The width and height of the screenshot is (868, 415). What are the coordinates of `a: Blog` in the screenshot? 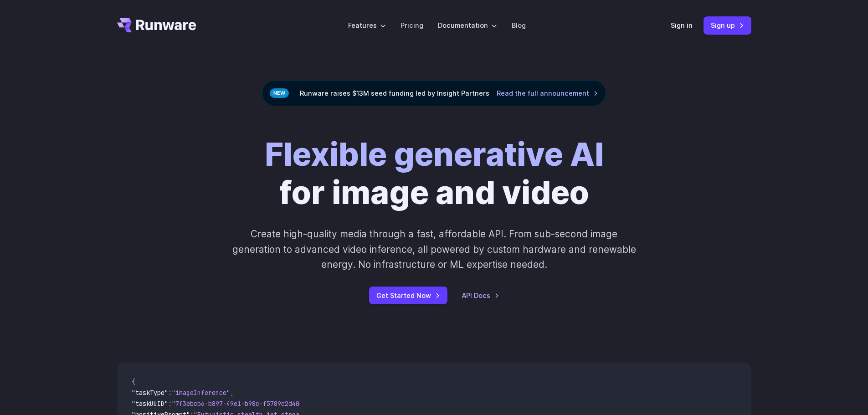 It's located at (519, 25).